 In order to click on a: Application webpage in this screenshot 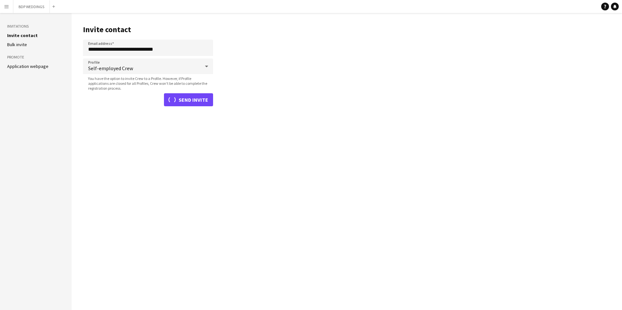, I will do `click(28, 66)`.